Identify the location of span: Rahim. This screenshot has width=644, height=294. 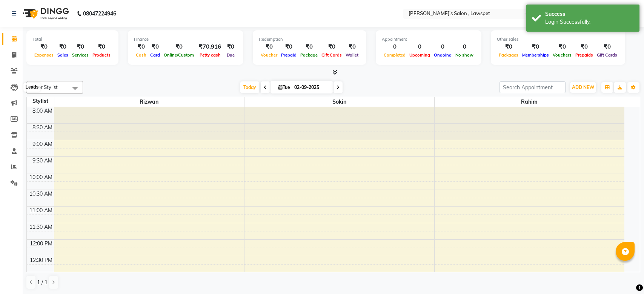
(530, 102).